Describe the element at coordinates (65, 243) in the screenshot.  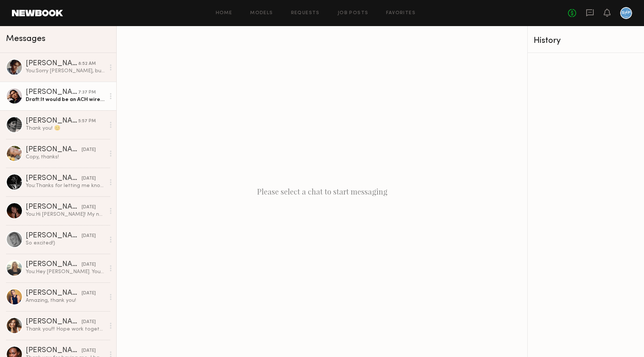
I see `div: So excited!)` at that location.